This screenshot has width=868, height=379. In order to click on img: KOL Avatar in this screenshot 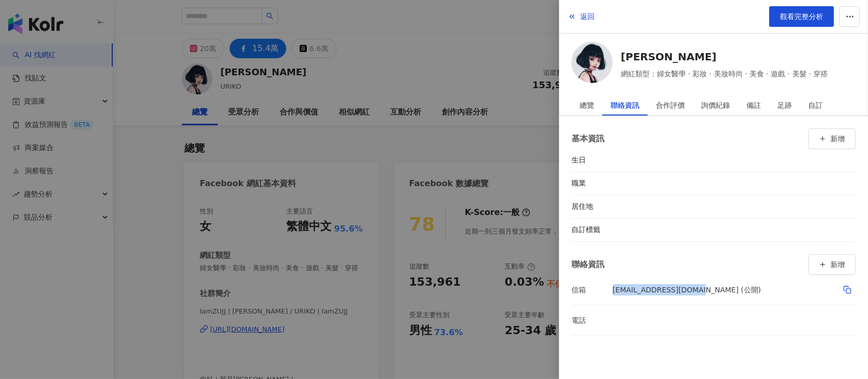, I will do `click(592, 62)`.